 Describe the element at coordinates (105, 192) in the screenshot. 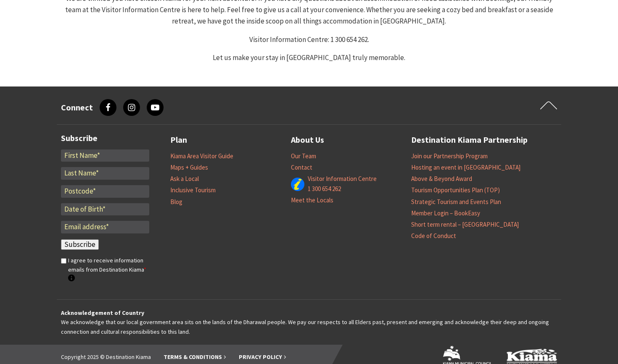

I see `input: Postcode*` at that location.